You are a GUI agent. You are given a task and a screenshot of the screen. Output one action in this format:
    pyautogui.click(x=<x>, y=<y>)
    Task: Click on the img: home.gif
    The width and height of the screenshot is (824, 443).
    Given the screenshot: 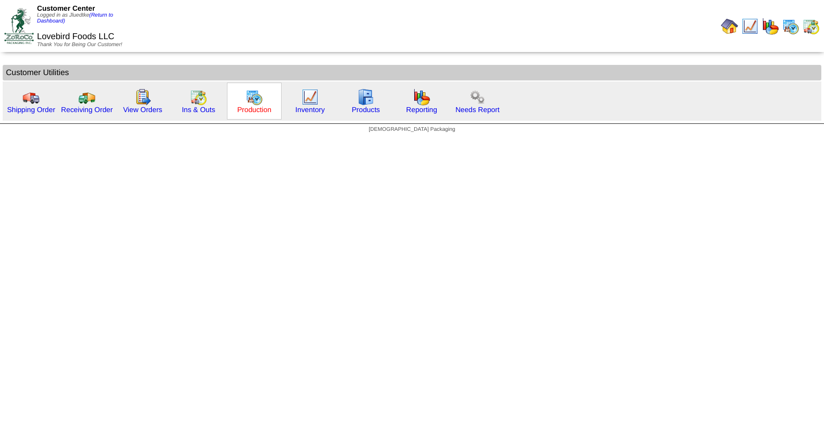 What is the action you would take?
    pyautogui.click(x=730, y=26)
    